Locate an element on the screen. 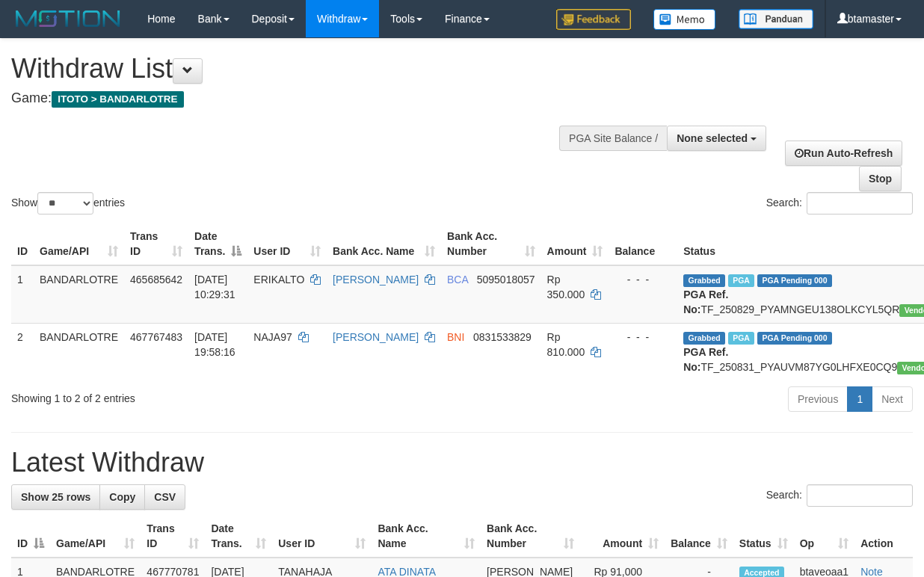 The image size is (924, 577). h1: Withdraw List is located at coordinates (306, 69).